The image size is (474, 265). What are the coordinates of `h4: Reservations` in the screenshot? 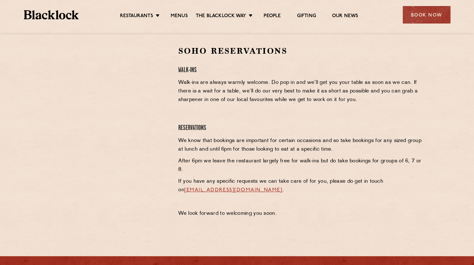 It's located at (300, 128).